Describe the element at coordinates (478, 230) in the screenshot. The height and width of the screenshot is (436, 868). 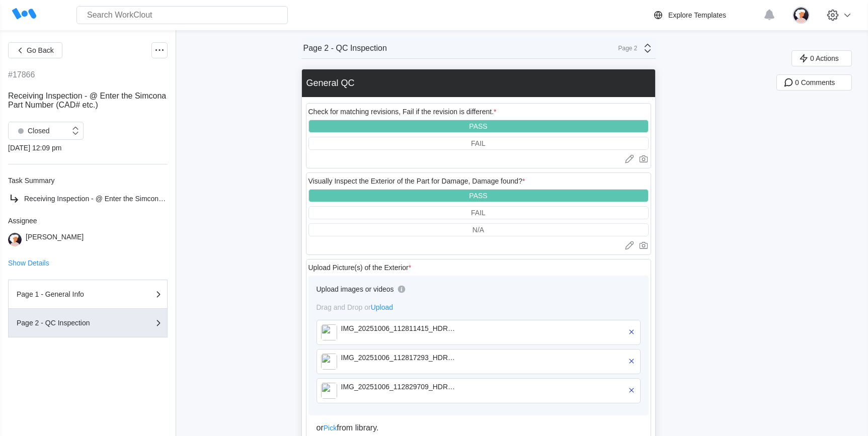
I see `div: N/A` at that location.